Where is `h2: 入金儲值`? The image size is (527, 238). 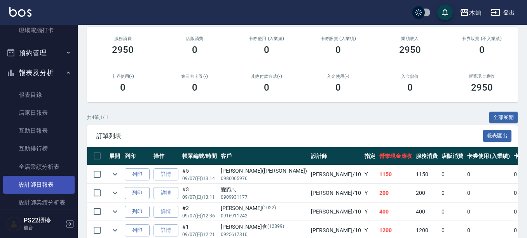 h2: 入金儲值 is located at coordinates (410, 76).